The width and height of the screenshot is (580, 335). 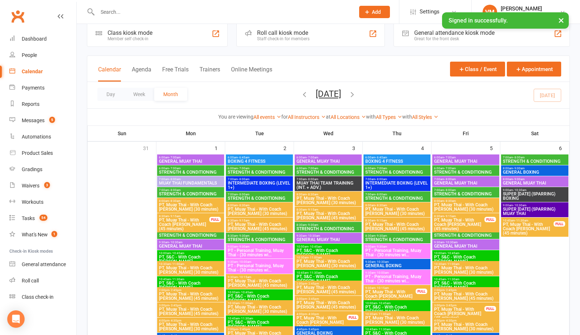 What do you see at coordinates (142, 74) in the screenshot?
I see `button: Agenda` at bounding box center [142, 74].